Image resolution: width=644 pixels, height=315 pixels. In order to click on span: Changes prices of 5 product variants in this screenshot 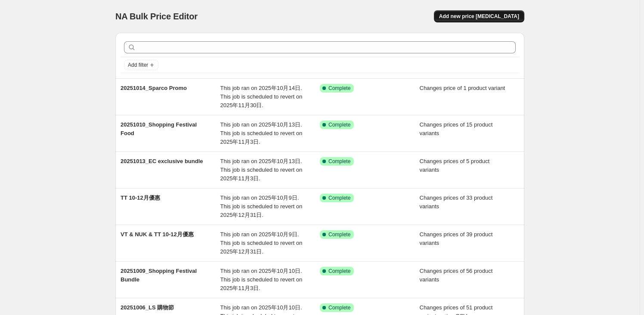, I will do `click(455, 165)`.